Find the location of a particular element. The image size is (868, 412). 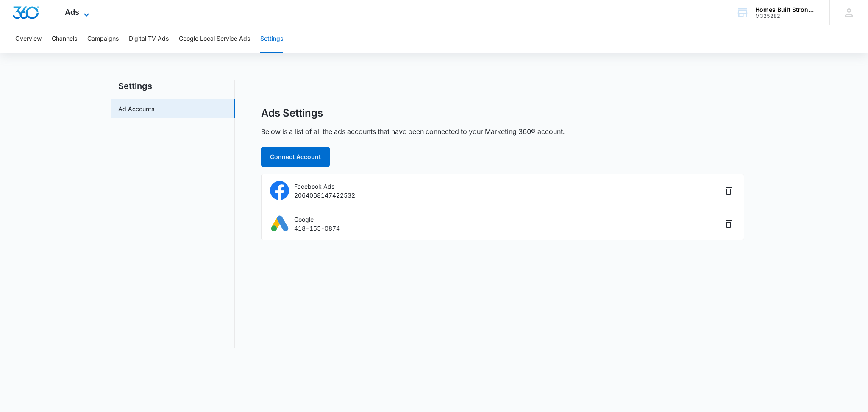

span: Ads is located at coordinates (72, 12).